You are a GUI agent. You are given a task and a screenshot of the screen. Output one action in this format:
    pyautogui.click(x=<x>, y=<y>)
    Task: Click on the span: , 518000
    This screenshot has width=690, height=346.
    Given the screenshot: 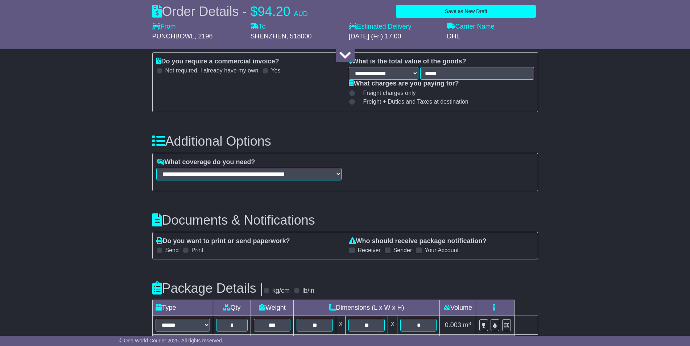 What is the action you would take?
    pyautogui.click(x=299, y=36)
    